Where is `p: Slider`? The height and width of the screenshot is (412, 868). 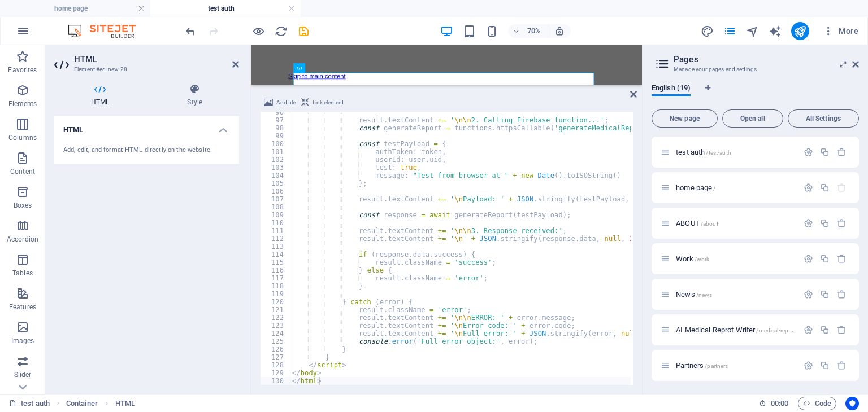 p: Slider is located at coordinates (23, 375).